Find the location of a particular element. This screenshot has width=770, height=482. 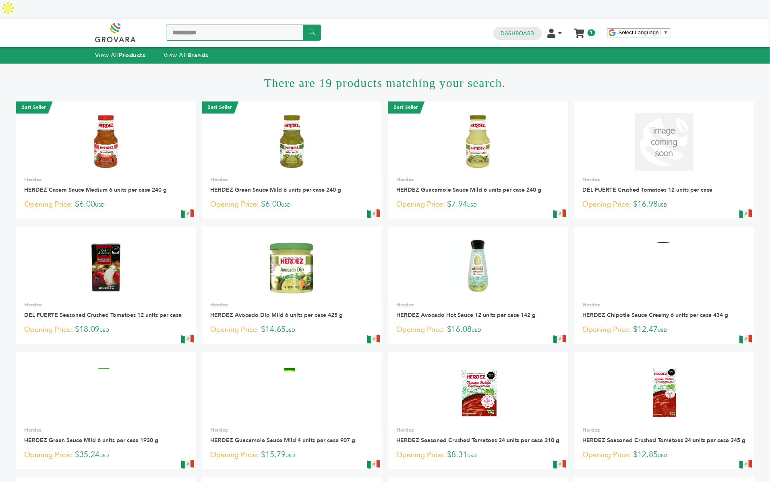

a: Select Language​ is located at coordinates (643, 32).